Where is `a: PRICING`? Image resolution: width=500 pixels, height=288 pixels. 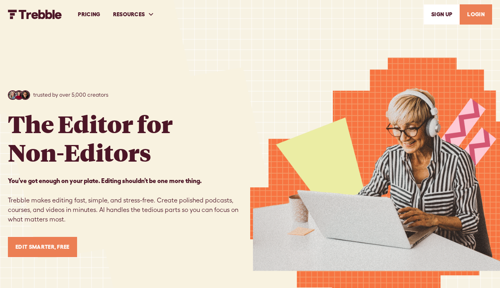
a: PRICING is located at coordinates (89, 14).